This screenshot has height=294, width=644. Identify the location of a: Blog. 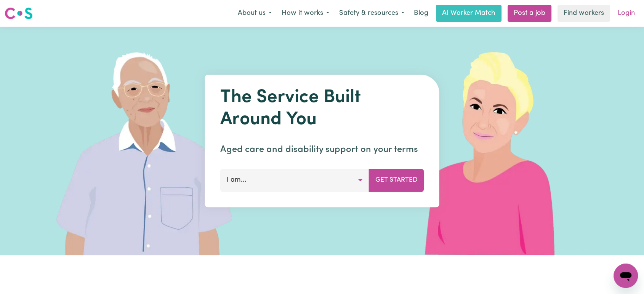
(421, 13).